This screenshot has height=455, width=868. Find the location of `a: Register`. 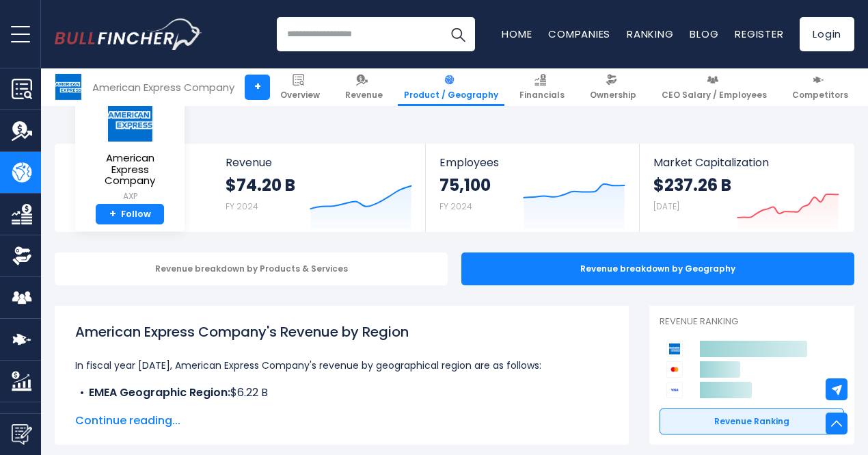

a: Register is located at coordinates (759, 34).